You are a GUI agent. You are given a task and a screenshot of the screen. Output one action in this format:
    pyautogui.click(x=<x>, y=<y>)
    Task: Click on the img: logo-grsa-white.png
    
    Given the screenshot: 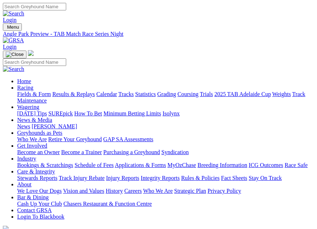 What is the action you would take?
    pyautogui.click(x=31, y=53)
    